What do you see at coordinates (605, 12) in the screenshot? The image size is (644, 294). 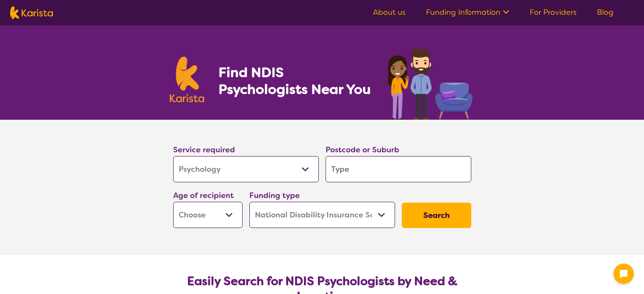 I see `a: Blog` at bounding box center [605, 12].